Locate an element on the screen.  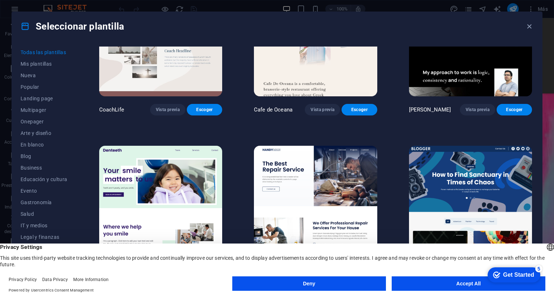
span: Mis plantillas is located at coordinates (44, 64).